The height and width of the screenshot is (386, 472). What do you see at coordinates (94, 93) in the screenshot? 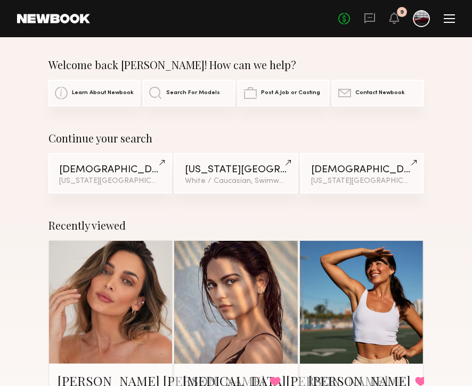
I see `a: Learn About Newbook` at bounding box center [94, 93].